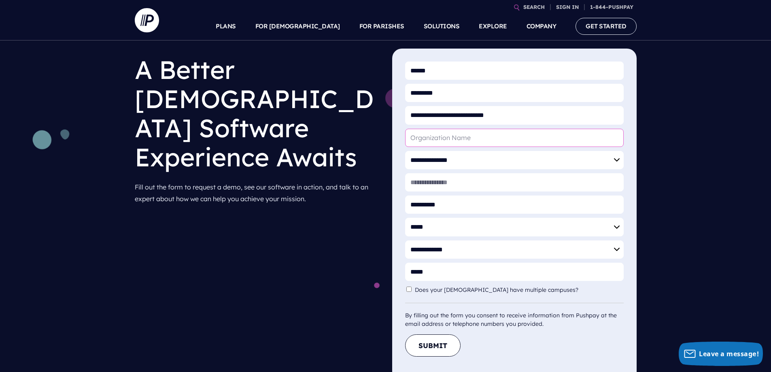 The width and height of the screenshot is (771, 372). What do you see at coordinates (257, 193) in the screenshot?
I see `p: Fill out the form to request a demo, see our software in action, and talk to an expert about how ...` at bounding box center [257, 193].